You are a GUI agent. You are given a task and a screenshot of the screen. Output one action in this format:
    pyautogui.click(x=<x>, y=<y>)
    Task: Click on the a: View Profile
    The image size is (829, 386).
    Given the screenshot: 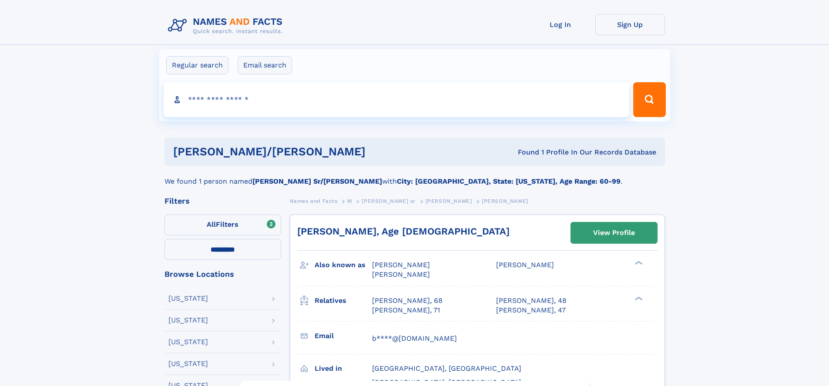 What is the action you would take?
    pyautogui.click(x=614, y=233)
    